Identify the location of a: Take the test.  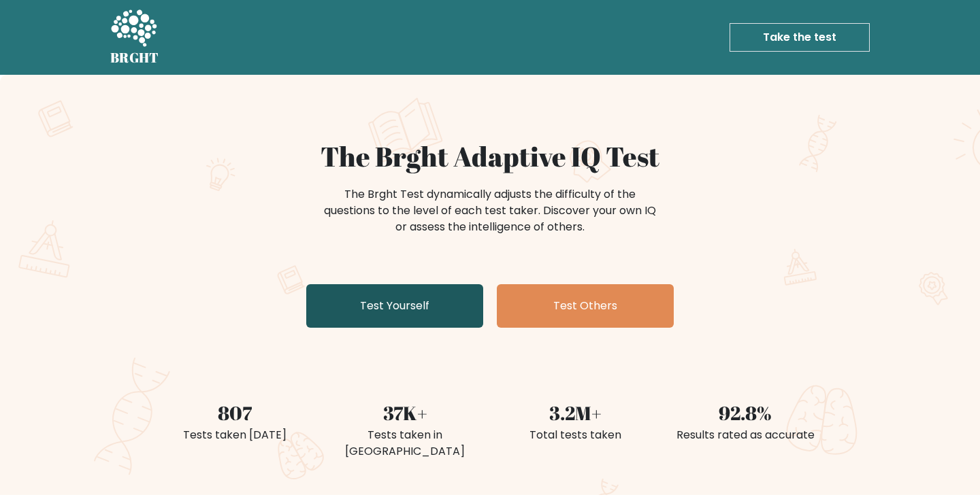
(800, 38).